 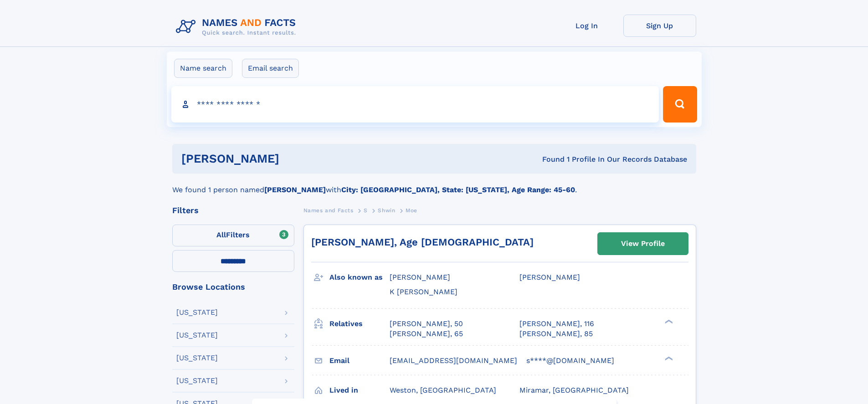 I want to click on a: Names and Facts, so click(x=328, y=210).